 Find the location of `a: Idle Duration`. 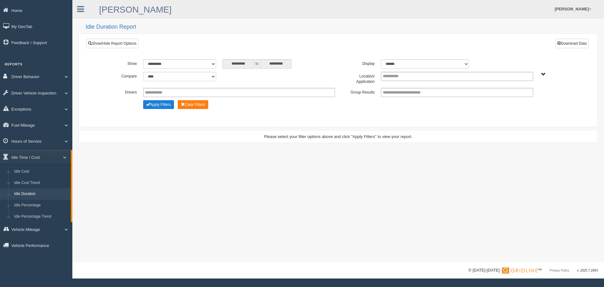

a: Idle Duration is located at coordinates (41, 194).